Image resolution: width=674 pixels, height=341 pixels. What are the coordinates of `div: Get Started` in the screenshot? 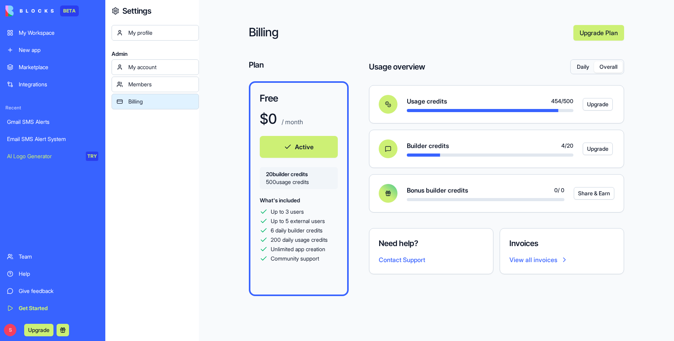 It's located at (59, 308).